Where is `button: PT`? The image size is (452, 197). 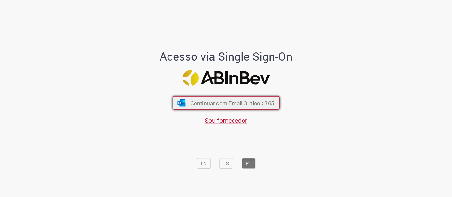
button: PT is located at coordinates (248, 164).